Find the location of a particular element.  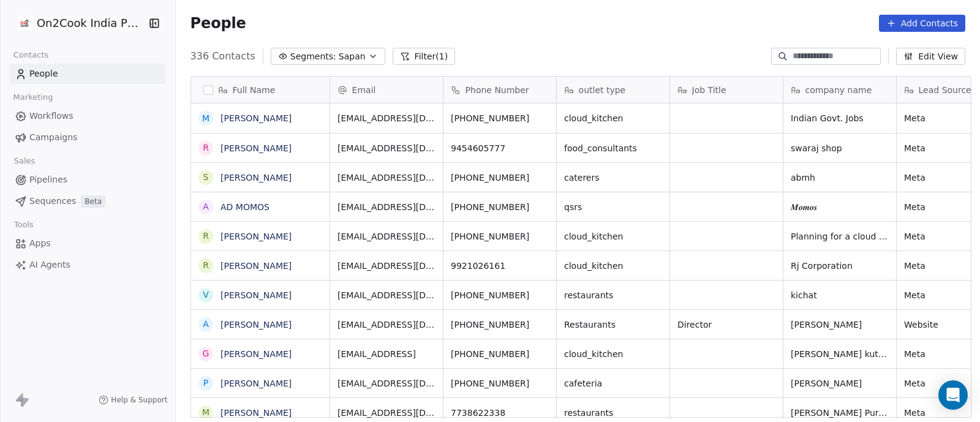

span: Campaigns is located at coordinates (53, 137).